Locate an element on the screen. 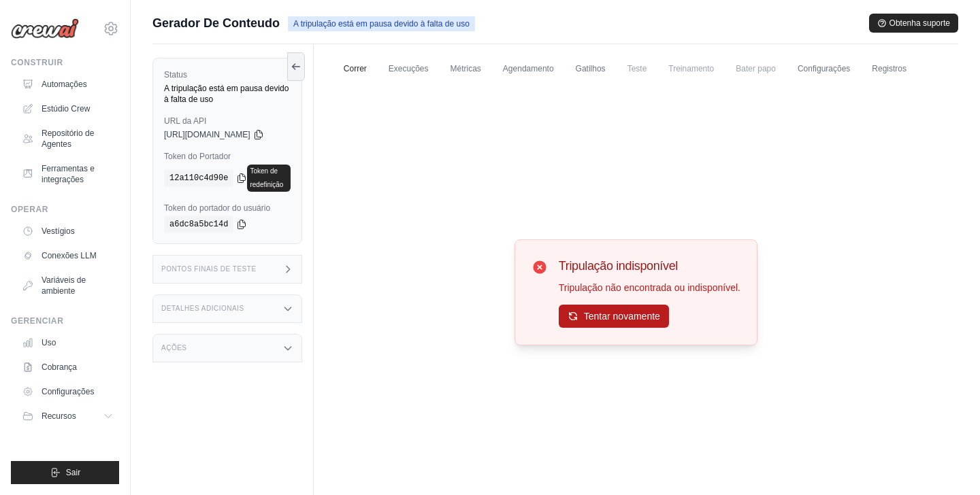  font: Gerenciar is located at coordinates (37, 321).